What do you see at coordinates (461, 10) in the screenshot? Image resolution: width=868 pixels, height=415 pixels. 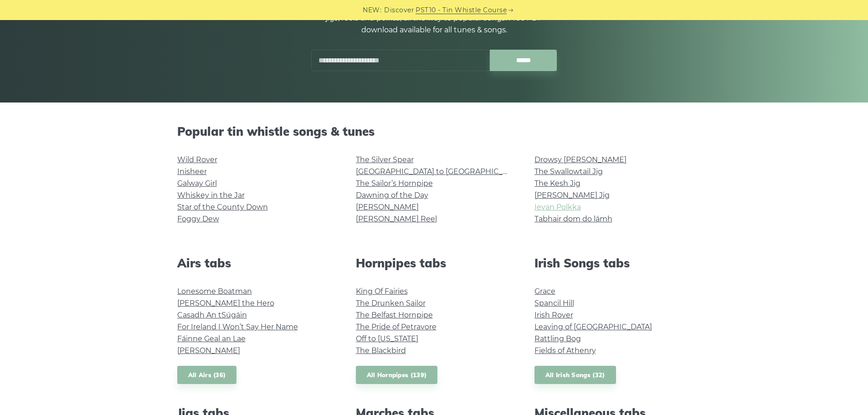 I see `a: PST10 - Tin Whistle Course` at bounding box center [461, 10].